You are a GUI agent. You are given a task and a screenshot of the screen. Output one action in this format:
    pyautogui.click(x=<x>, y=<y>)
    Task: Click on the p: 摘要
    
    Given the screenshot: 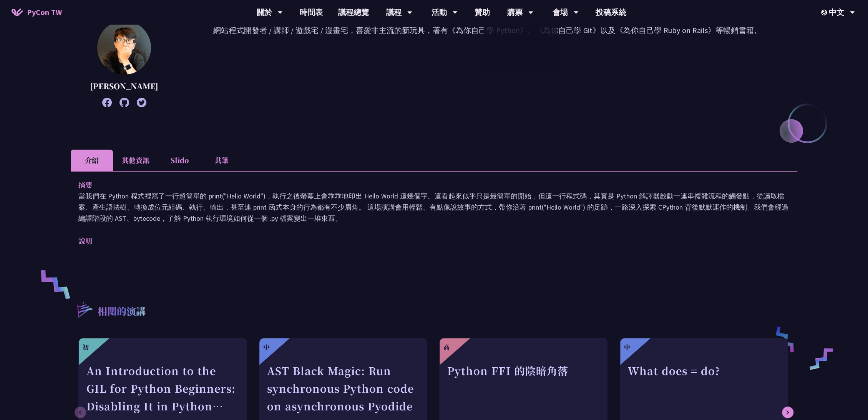 What is the action you would take?
    pyautogui.click(x=426, y=184)
    